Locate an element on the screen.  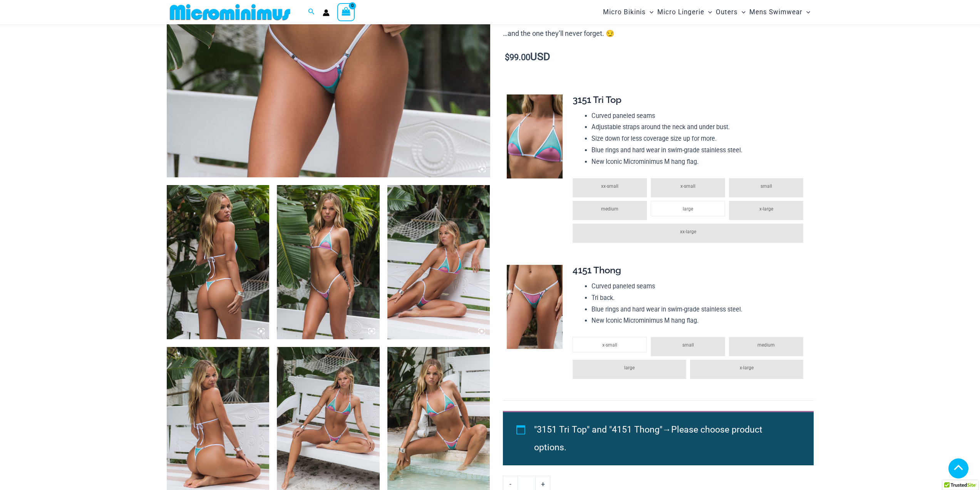
a: Micro LingerieMenu ToggleMenu Toggle is located at coordinates (685, 12).